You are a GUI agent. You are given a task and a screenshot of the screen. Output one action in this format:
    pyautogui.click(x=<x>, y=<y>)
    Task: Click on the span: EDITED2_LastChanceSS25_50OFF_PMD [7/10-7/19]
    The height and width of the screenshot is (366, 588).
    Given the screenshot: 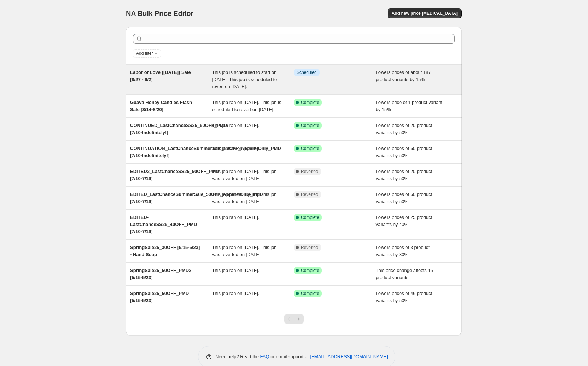 What is the action you would take?
    pyautogui.click(x=175, y=175)
    